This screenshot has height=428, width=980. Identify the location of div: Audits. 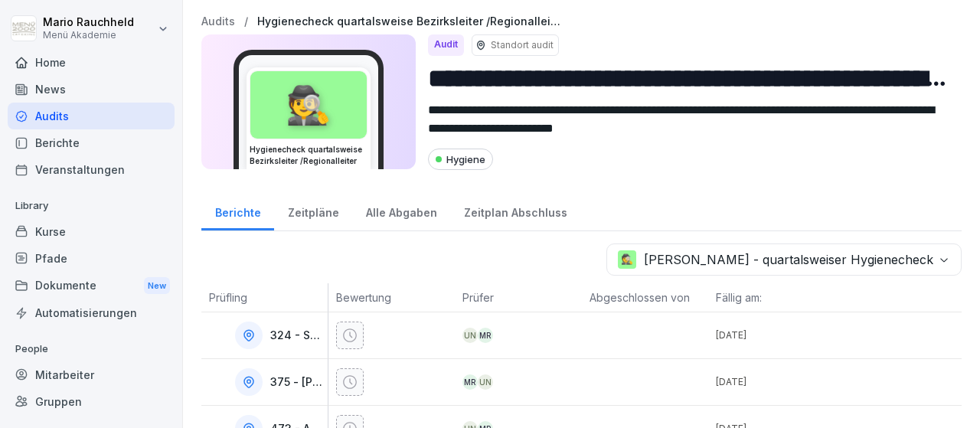
(91, 115).